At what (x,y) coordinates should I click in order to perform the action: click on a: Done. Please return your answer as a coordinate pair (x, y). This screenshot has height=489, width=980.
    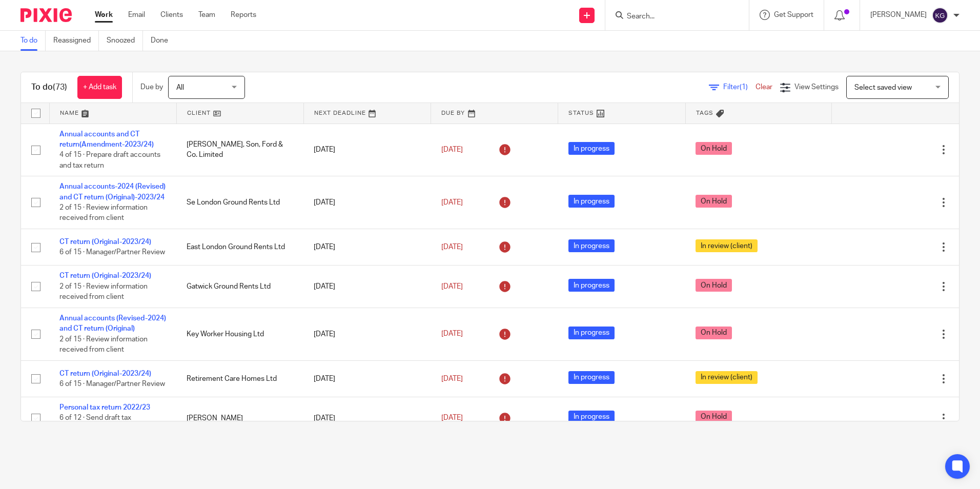
    Looking at the image, I should click on (163, 40).